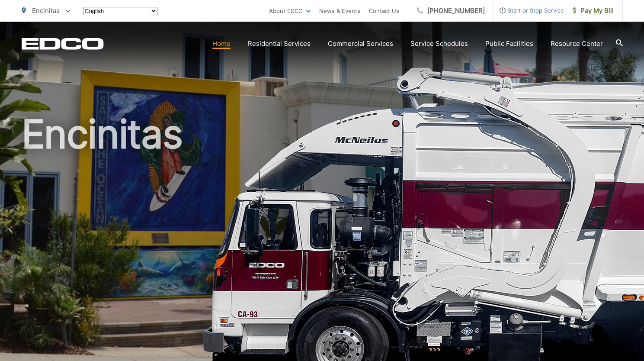  I want to click on a: Residential Services, so click(279, 44).